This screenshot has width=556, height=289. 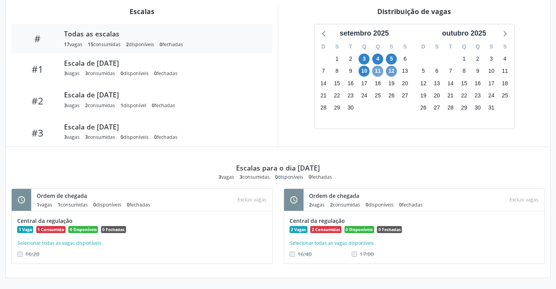 What do you see at coordinates (134, 105) in the screenshot?
I see `div: disponível` at bounding box center [134, 105].